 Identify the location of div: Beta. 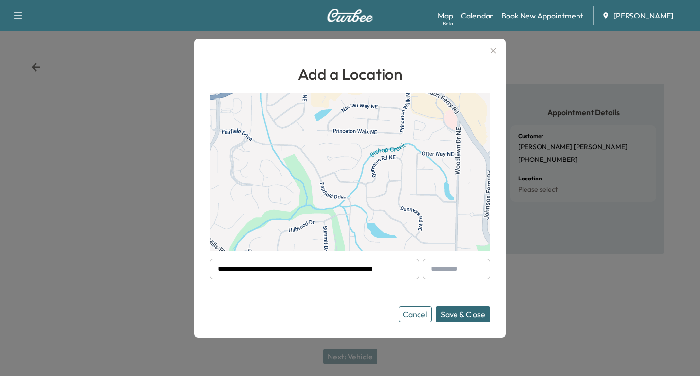
(447, 23).